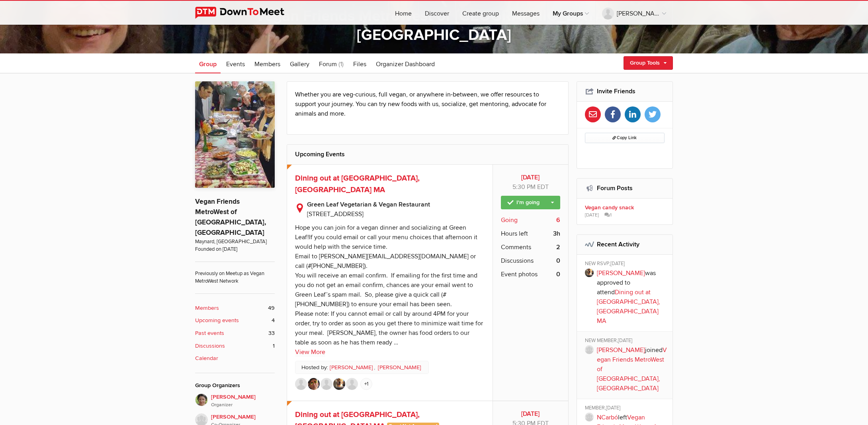  What do you see at coordinates (235, 274) in the screenshot?
I see `span: Previously on Meetup as Vegan MetroWest Network` at bounding box center [235, 274].